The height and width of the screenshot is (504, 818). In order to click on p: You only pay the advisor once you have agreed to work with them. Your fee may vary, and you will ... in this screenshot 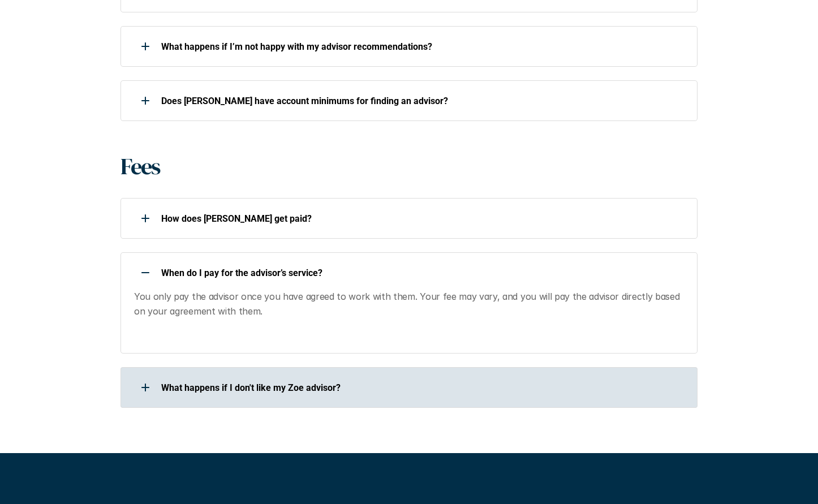, I will do `click(409, 303)`.